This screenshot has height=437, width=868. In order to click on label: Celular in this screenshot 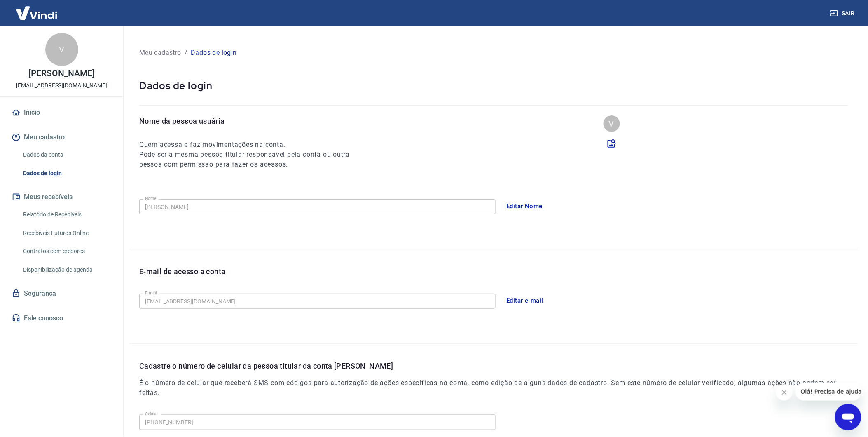, I will do `click(152, 414)`.